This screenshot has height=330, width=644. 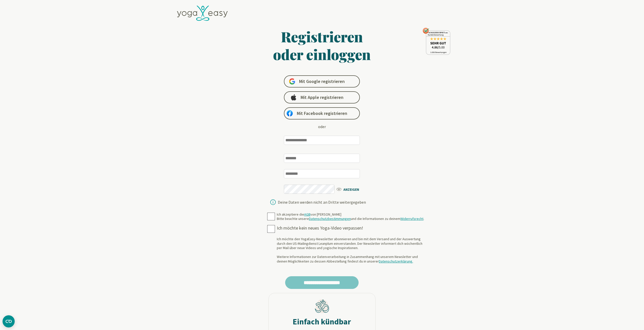 What do you see at coordinates (322, 81) in the screenshot?
I see `a: Mit Google registrieren` at bounding box center [322, 81].